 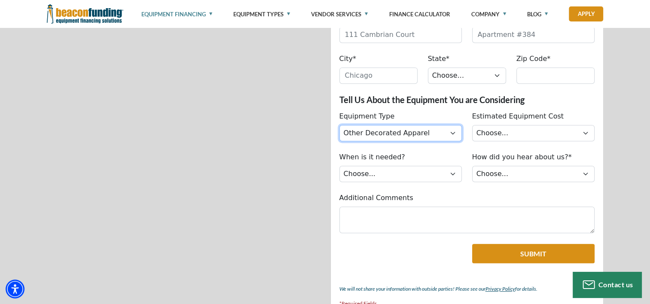 I want to click on label: Additional Comments, so click(x=377, y=198).